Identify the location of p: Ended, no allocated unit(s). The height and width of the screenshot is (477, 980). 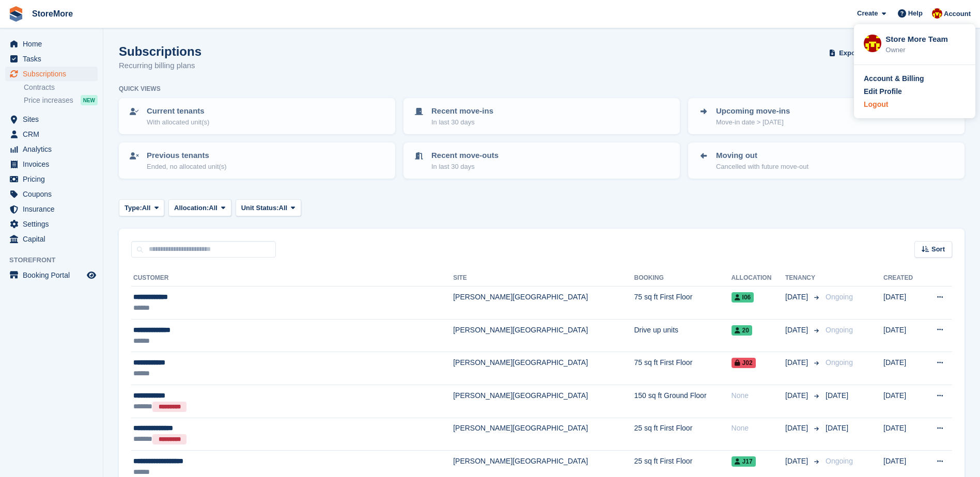
(186, 167).